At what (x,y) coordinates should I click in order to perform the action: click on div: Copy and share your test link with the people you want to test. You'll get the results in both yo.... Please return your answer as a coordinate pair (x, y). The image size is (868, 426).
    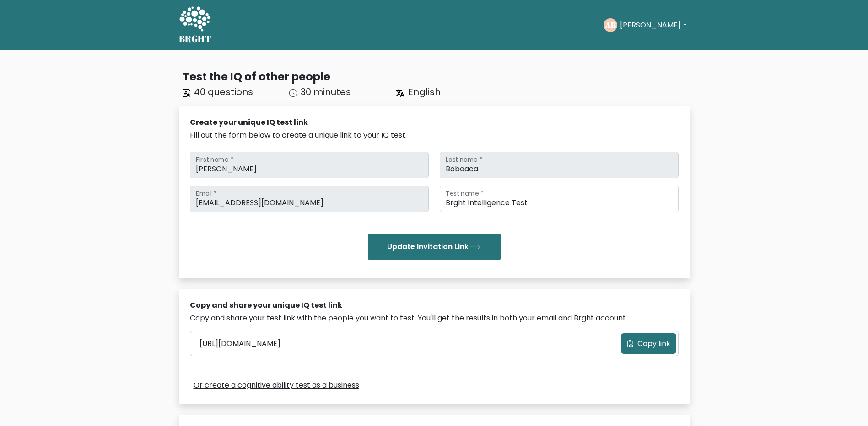
    Looking at the image, I should click on (434, 318).